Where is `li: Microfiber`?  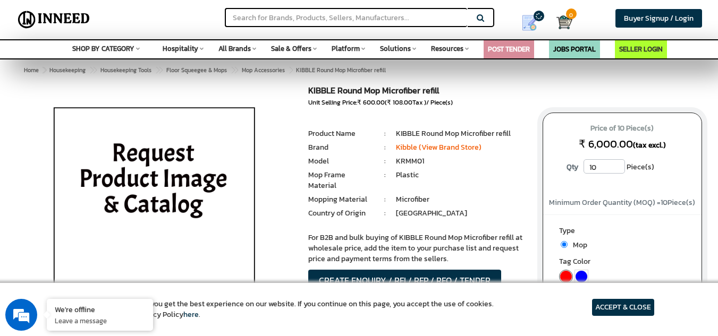
li: Microfiber is located at coordinates (461, 200).